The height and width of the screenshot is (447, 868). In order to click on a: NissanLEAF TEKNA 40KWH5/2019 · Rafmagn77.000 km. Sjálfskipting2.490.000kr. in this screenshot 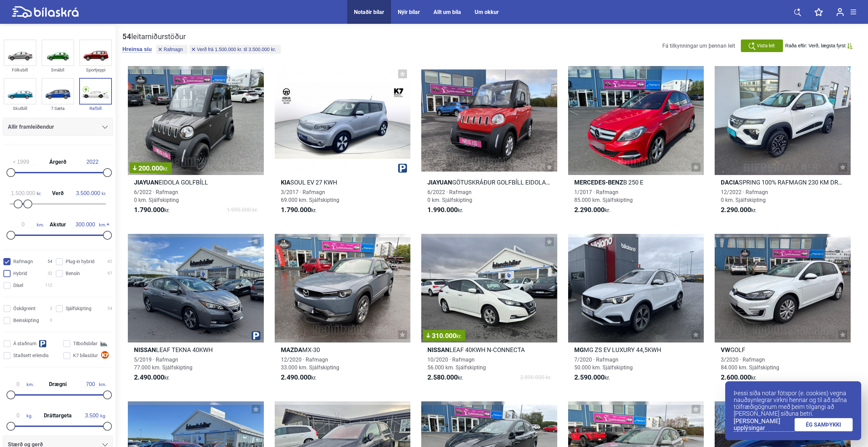, I will do `click(196, 310)`.